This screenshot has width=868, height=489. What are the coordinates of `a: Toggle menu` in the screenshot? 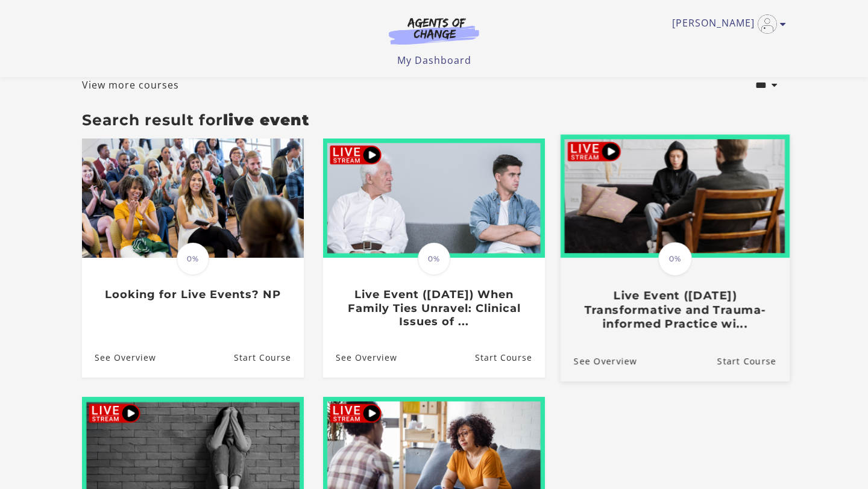 It's located at (725, 24).